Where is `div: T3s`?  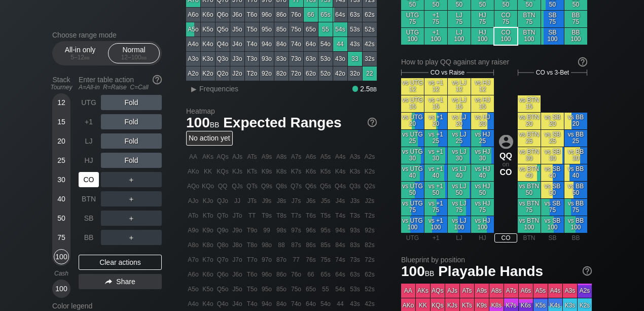 div: T3s is located at coordinates (355, 215).